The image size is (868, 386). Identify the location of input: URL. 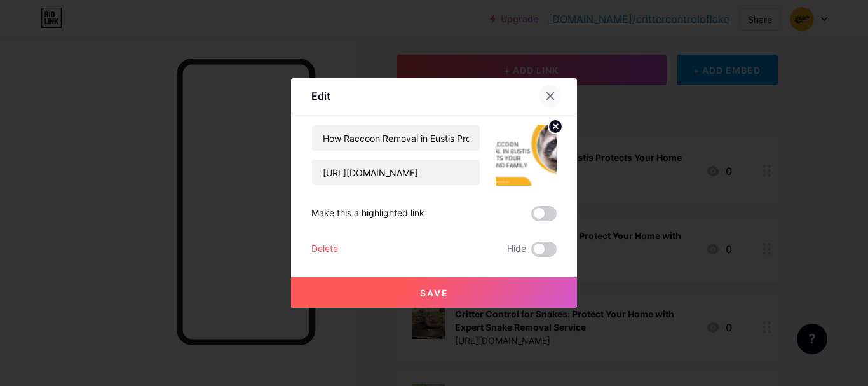
(396, 173).